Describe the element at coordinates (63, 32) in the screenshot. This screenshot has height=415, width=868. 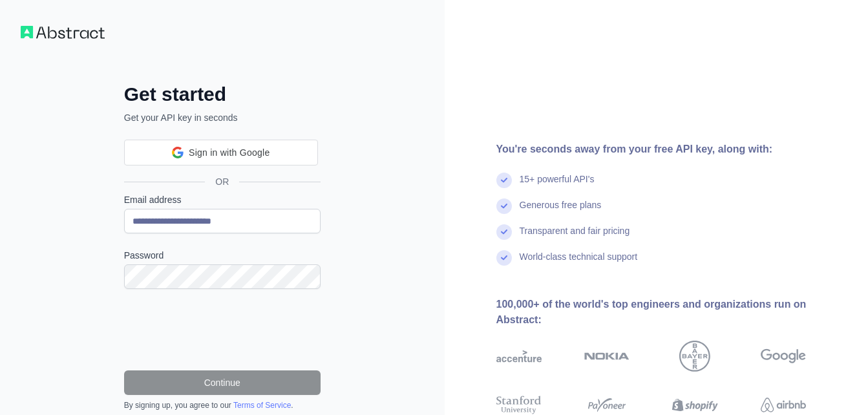
I see `img: Workflow` at that location.